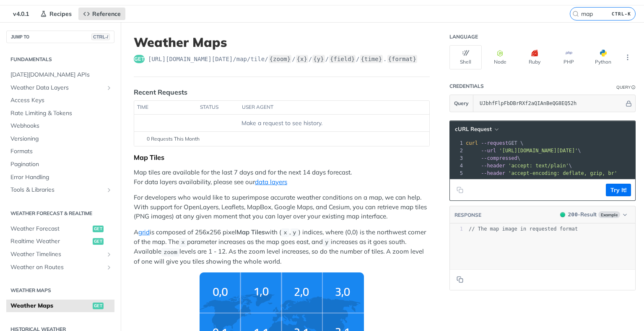 The image size is (644, 331). What do you see at coordinates (457, 173) in the screenshot?
I see `div: 5` at bounding box center [457, 173].